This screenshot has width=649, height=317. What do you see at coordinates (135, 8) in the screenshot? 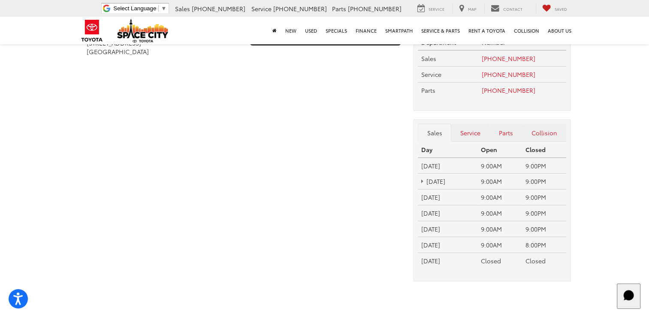
I see `span: Select Language` at bounding box center [135, 8].